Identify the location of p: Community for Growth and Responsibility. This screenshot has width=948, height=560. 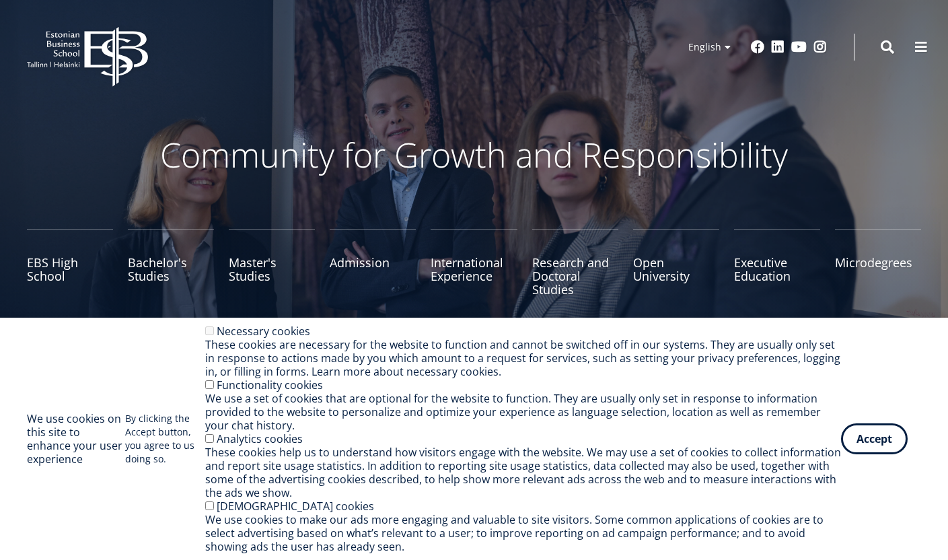
(475, 155).